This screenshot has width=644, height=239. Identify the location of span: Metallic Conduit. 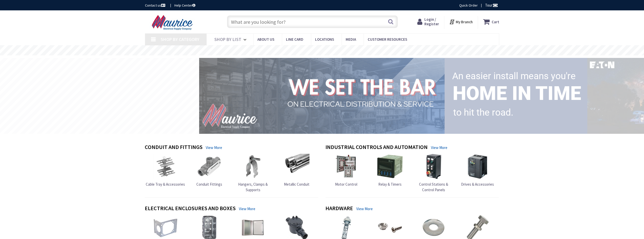
(297, 184).